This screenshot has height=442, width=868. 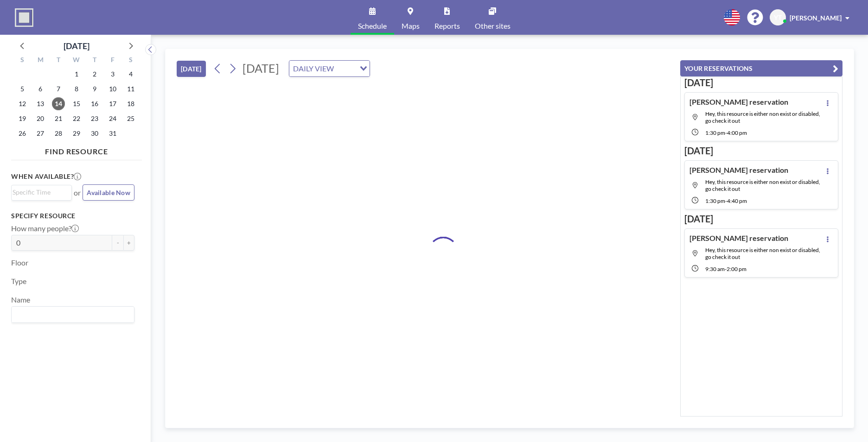 What do you see at coordinates (94, 103) in the screenshot?
I see `span: Thursday, October 16, 2025` at bounding box center [94, 103].